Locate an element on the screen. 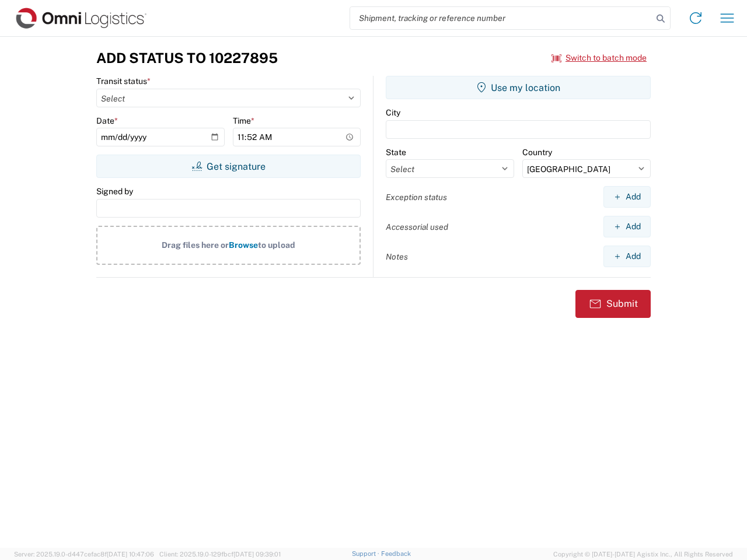 The image size is (747, 560). label: Time is located at coordinates (243, 121).